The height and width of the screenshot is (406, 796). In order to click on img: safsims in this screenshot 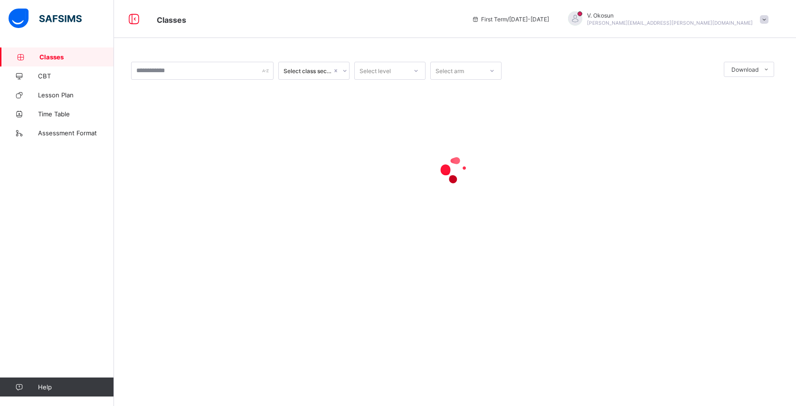, I will do `click(45, 19)`.